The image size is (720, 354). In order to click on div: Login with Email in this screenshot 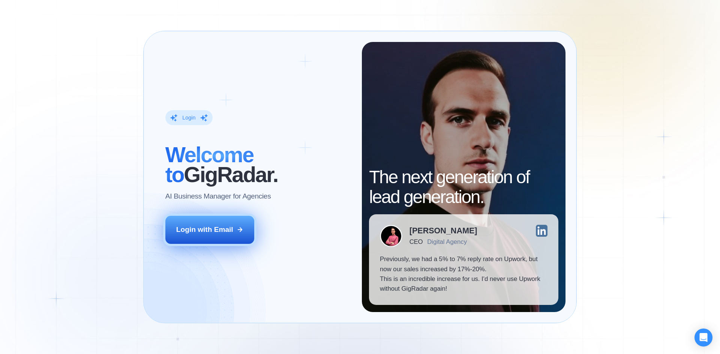, I will do `click(205, 230)`.